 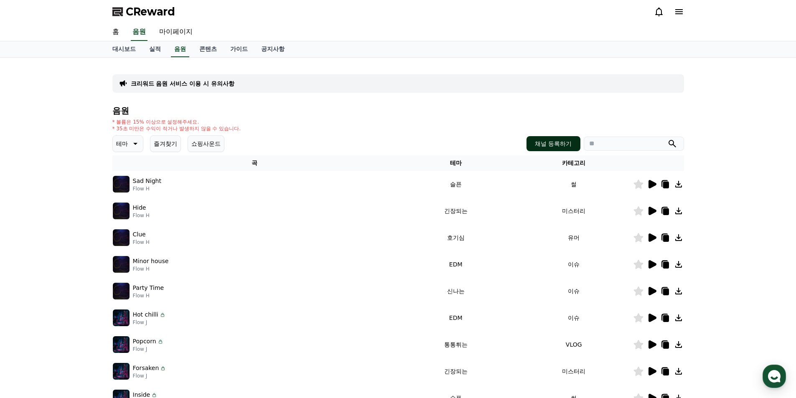 What do you see at coordinates (134, 281) in the screenshot?
I see `span: 설정` at bounding box center [134, 281].